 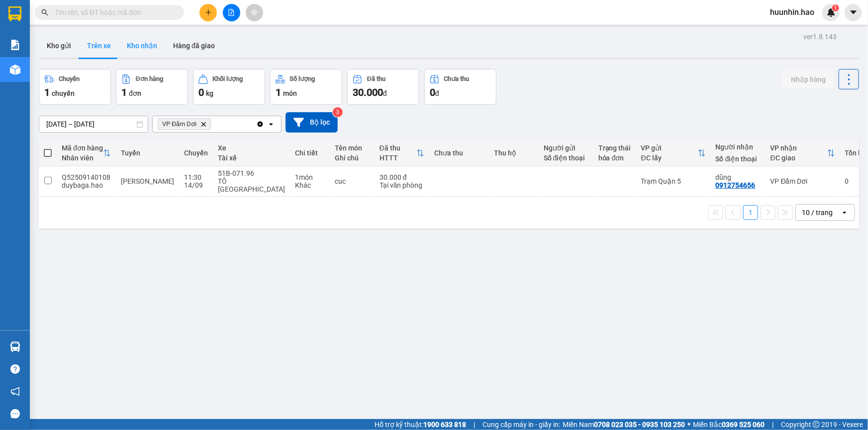 I want to click on button: Số lượng1món, so click(x=306, y=87).